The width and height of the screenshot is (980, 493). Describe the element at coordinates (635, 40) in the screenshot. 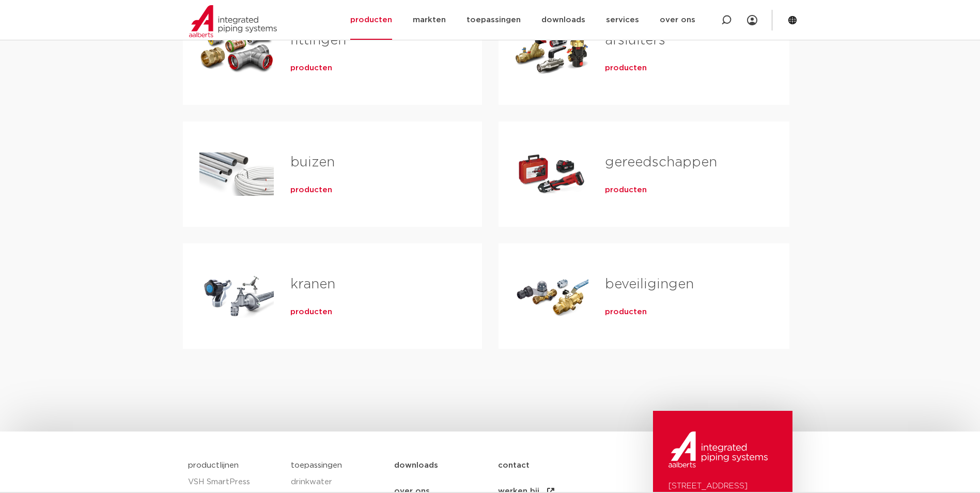

I see `a: afsluiters` at that location.